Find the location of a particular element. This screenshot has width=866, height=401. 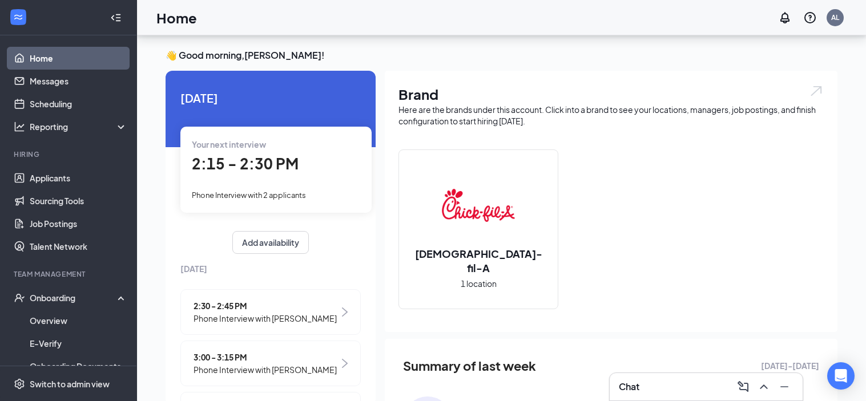

a: Job Postings is located at coordinates (78, 224).